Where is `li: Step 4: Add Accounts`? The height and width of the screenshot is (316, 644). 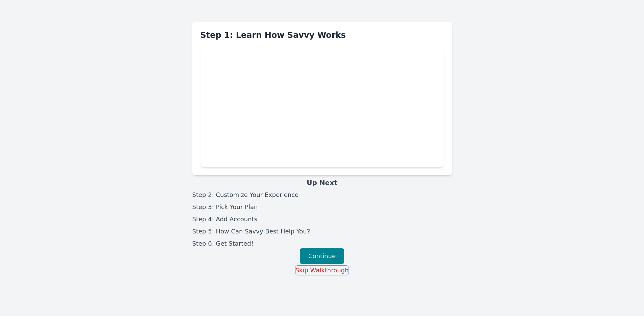
li: Step 4: Add Accounts is located at coordinates (322, 219).